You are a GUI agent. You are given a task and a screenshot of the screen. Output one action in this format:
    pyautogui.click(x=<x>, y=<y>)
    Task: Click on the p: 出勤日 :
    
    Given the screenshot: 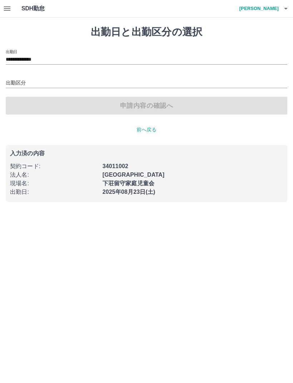 What is the action you would take?
    pyautogui.click(x=54, y=192)
    